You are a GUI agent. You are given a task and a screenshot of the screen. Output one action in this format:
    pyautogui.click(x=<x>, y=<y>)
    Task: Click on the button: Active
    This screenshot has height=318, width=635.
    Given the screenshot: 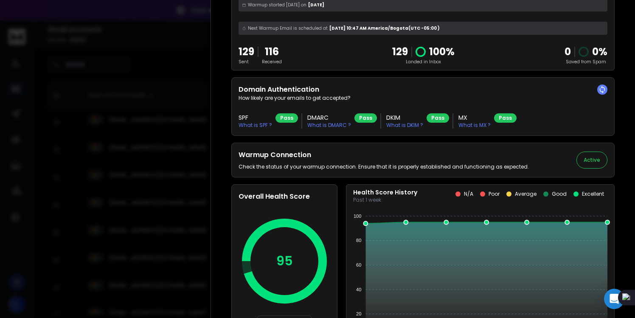 What is the action you would take?
    pyautogui.click(x=592, y=160)
    